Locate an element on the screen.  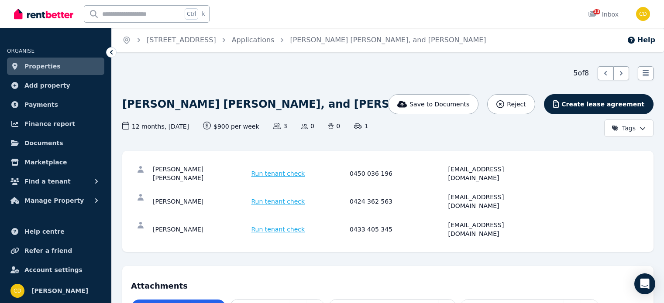
span: Reject is located at coordinates (516, 104).